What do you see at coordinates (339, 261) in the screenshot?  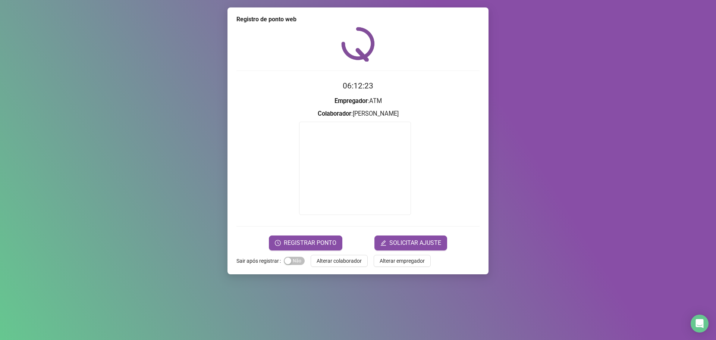 I see `button: Alterar colaborador` at bounding box center [339, 261].